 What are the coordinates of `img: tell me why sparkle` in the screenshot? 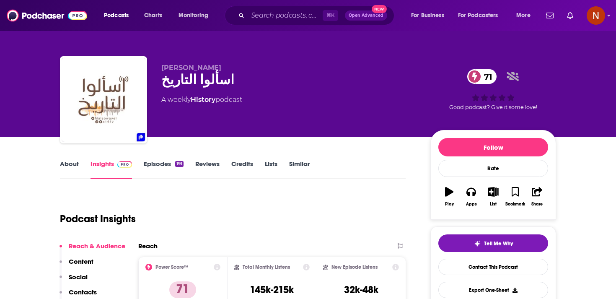 It's located at (477, 244).